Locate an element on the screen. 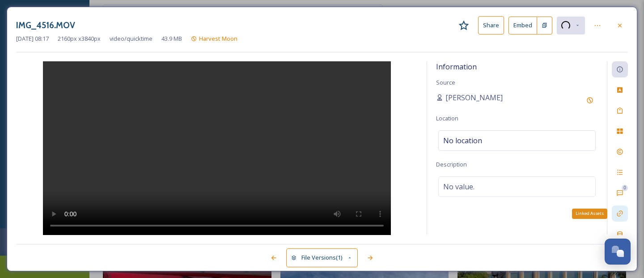 This screenshot has width=644, height=278. span: 2160 px x 3840 px is located at coordinates (79, 38).